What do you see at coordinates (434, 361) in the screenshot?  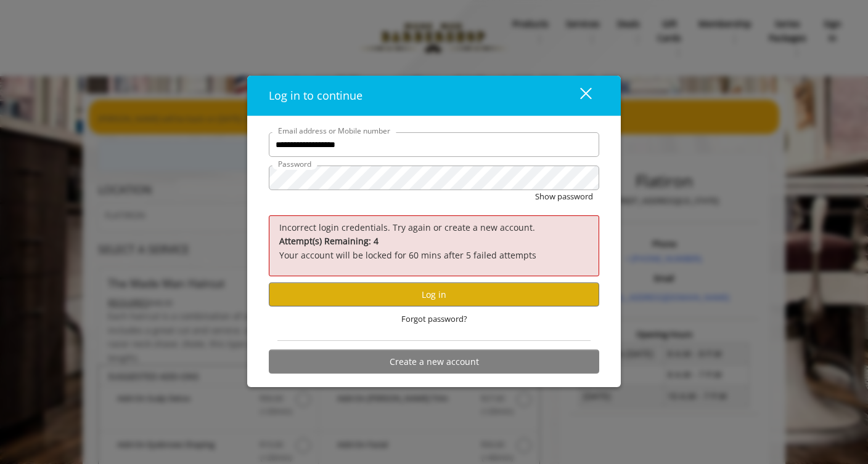 I see `button: Create a new account` at bounding box center [434, 361].